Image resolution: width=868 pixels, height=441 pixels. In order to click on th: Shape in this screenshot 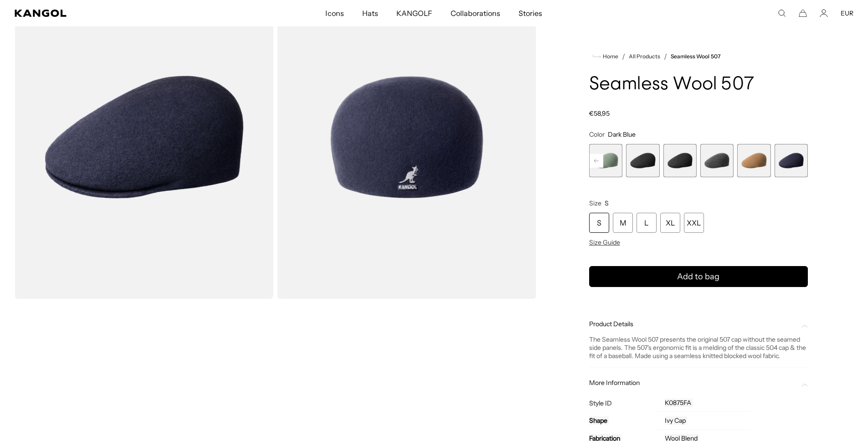, I will do `click(623, 420)`.